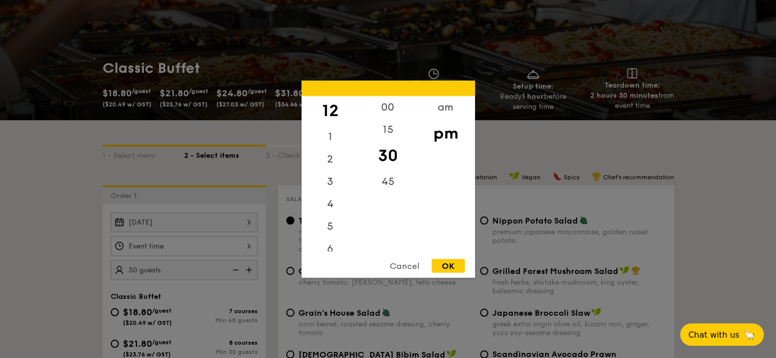  What do you see at coordinates (330, 159) in the screenshot?
I see `div: 2` at bounding box center [330, 159].